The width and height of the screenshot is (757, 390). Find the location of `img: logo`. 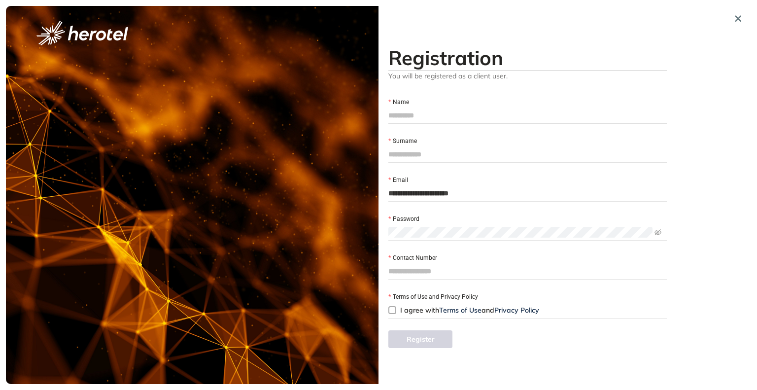

img: logo is located at coordinates (82, 33).